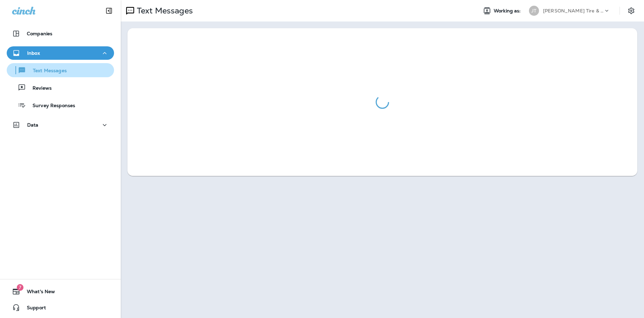  What do you see at coordinates (631, 11) in the screenshot?
I see `button: Settings` at bounding box center [631, 11].